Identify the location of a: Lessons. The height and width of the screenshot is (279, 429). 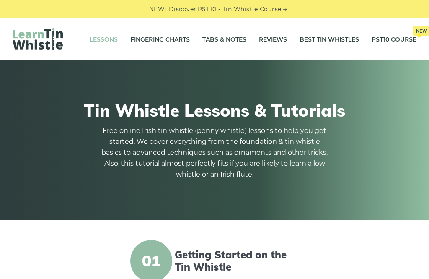
(103, 39).